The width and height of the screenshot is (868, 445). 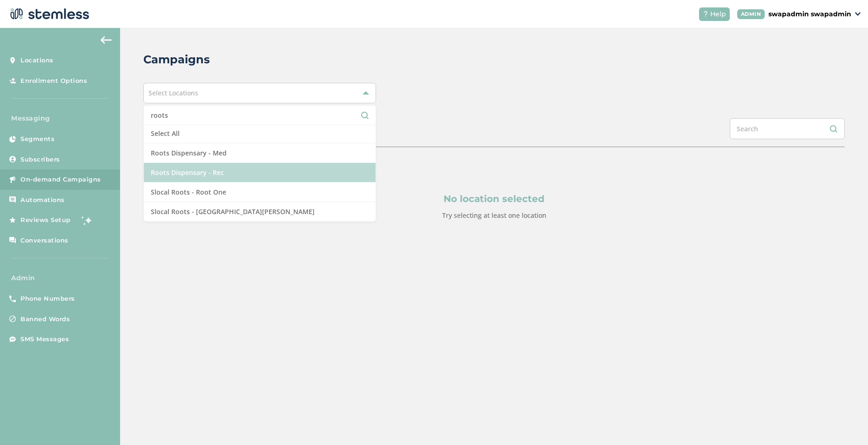 What do you see at coordinates (60, 180) in the screenshot?
I see `span: On-demand Campaigns` at bounding box center [60, 180].